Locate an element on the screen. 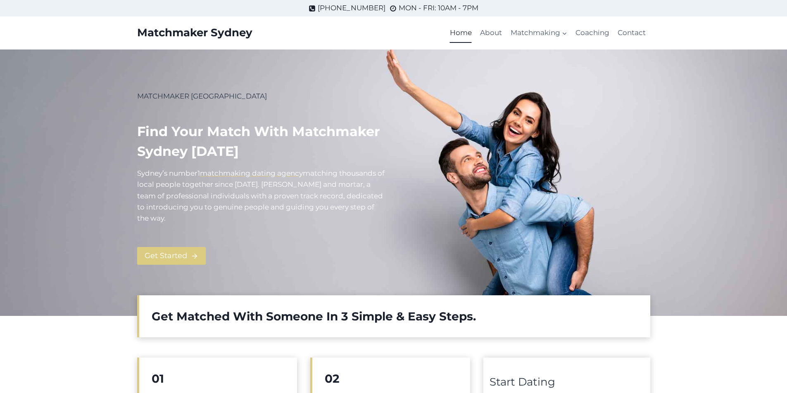 Image resolution: width=787 pixels, height=393 pixels. a: Get Started is located at coordinates (171, 256).